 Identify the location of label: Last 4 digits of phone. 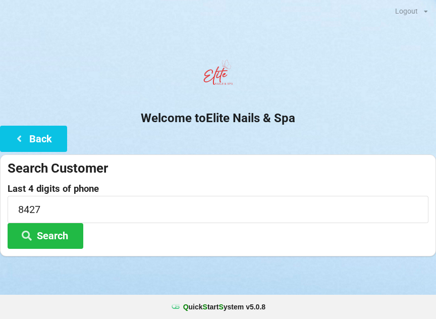
(218, 189).